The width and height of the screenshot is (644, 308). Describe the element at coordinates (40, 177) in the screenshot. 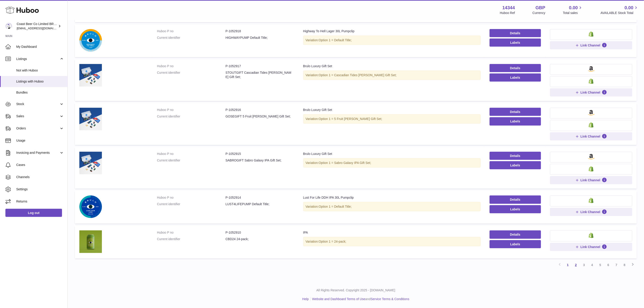

I see `span: Channels` at that location.